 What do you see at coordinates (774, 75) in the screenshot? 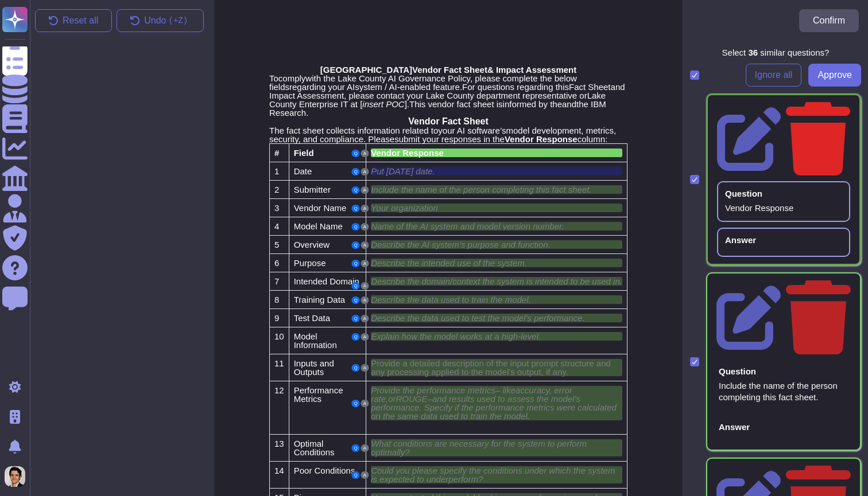
I see `button: Ignore all` at bounding box center [774, 75].